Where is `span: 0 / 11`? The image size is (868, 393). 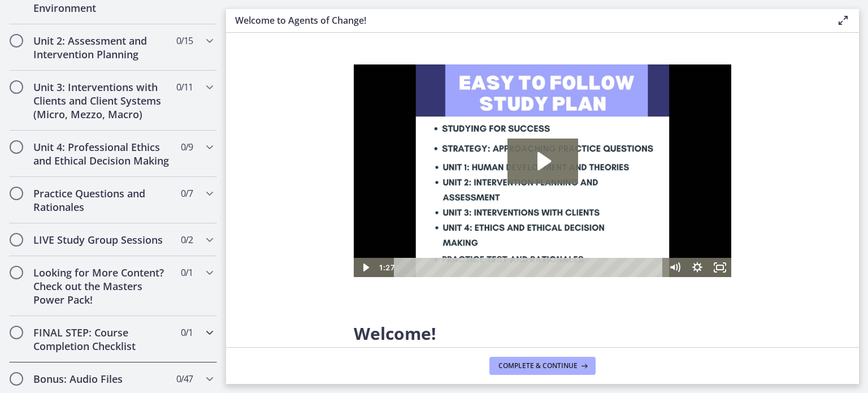 span: 0 / 11 is located at coordinates (184, 87).